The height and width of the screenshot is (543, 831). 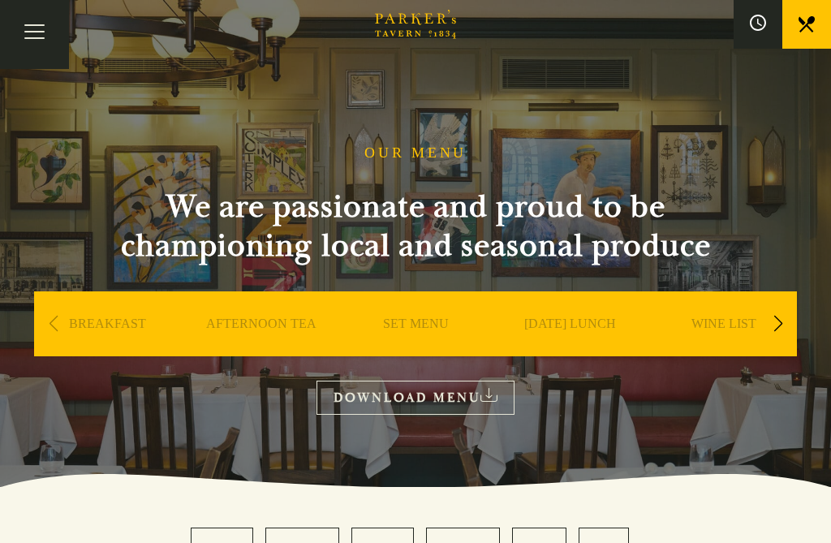 What do you see at coordinates (415, 348) in the screenshot?
I see `div: 3 / 9` at bounding box center [415, 348].